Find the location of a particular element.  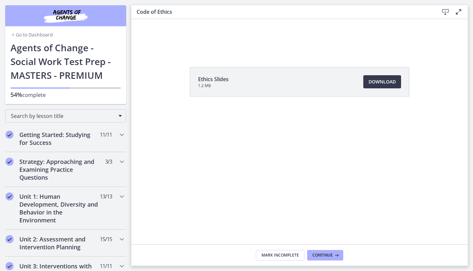

img: Agents of Change is located at coordinates (66, 16).